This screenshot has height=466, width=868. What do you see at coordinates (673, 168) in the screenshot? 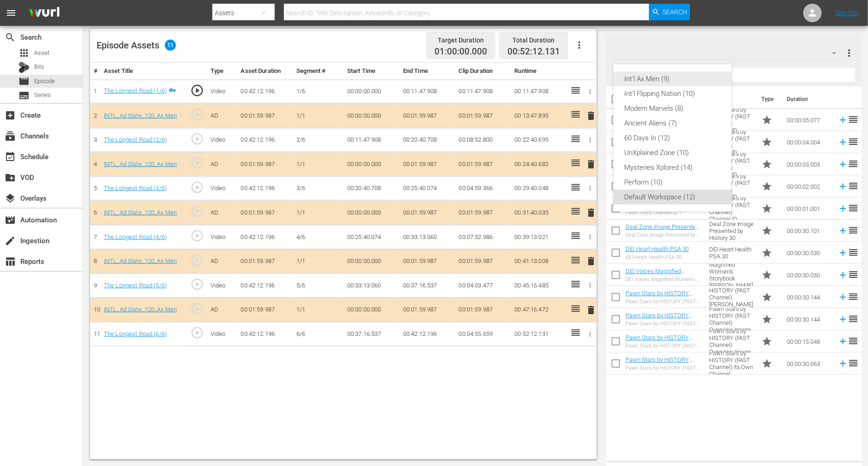
I see `div: Mysteries Xplored (14)` at bounding box center [673, 168].